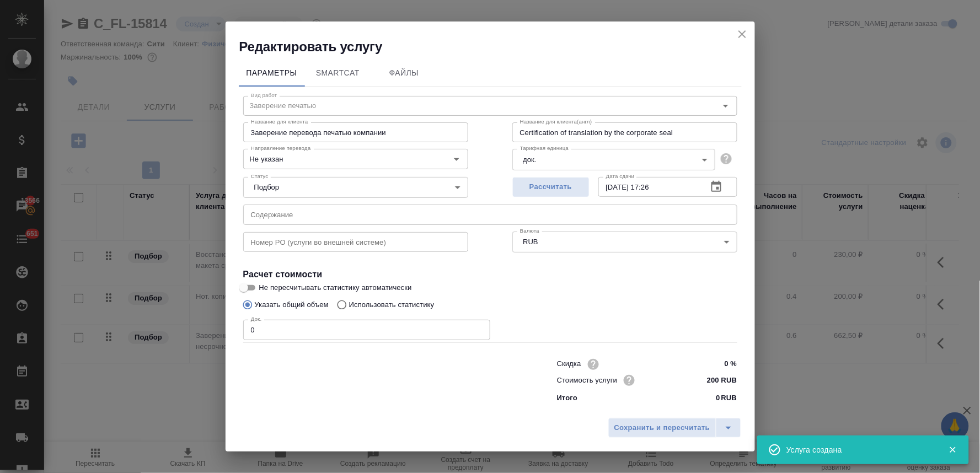  Describe the element at coordinates (729, 399) in the screenshot. I see `p: RUB` at that location.